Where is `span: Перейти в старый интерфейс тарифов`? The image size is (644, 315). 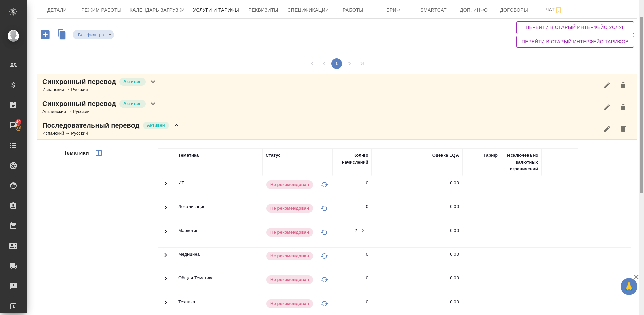
span: Перейти в старый интерфейс тарифов is located at coordinates (575, 41).